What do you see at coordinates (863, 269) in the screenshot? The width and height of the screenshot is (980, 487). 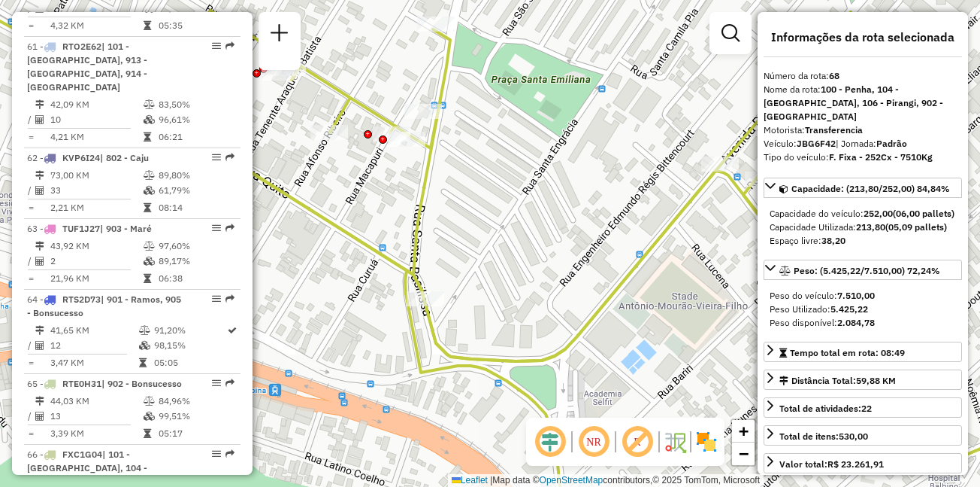 I see `a: Peso: (5.425,22/7.510,00) 72,24%` at bounding box center [863, 269].